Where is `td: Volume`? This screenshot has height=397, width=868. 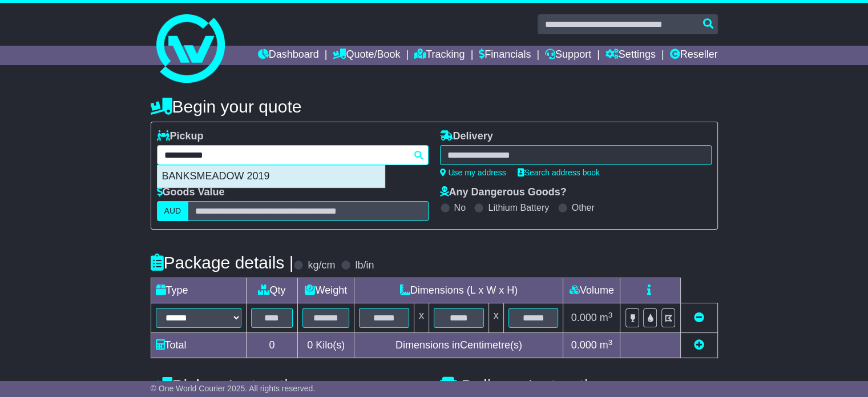
td: Volume is located at coordinates (592, 291).